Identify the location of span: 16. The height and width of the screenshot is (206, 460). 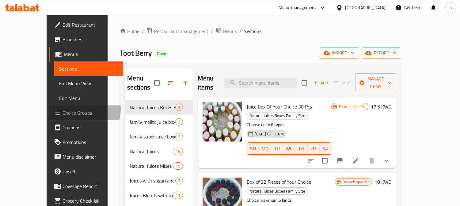
(178, 152).